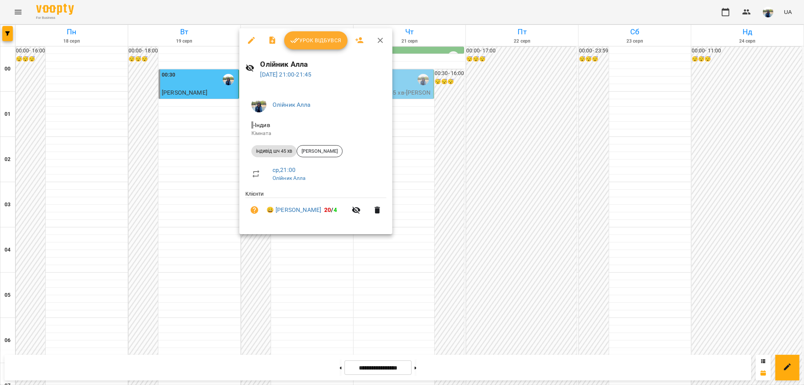 The width and height of the screenshot is (804, 385). What do you see at coordinates (259, 105) in the screenshot?
I see `img: 79bf113477beb734b35379532aeced2e.jpg` at bounding box center [259, 105].